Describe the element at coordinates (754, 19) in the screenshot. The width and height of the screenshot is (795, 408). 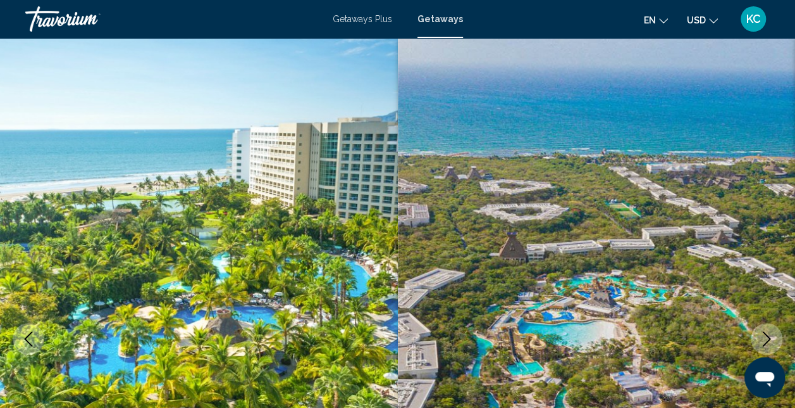
I see `span: KC` at that location.